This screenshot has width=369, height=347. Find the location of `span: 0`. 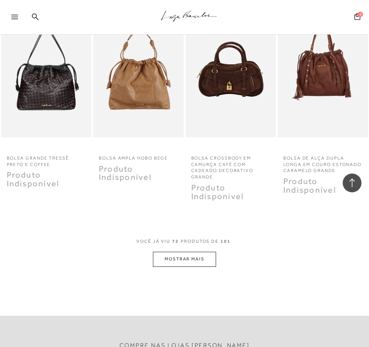

span: 0 is located at coordinates (360, 14).